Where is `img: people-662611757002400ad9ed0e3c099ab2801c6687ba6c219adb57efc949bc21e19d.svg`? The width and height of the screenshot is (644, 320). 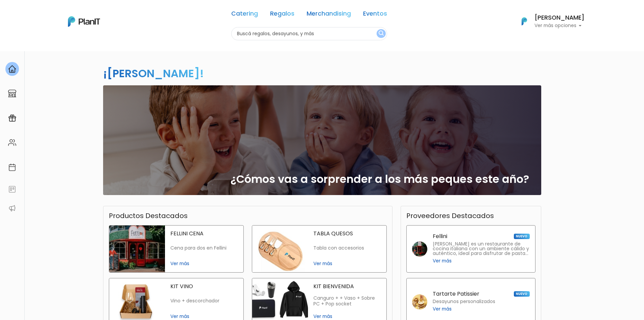 img: people-662611757002400ad9ed0e3c099ab2801c6687ba6c219adb57efc949bc21e19d.svg is located at coordinates (12, 143).